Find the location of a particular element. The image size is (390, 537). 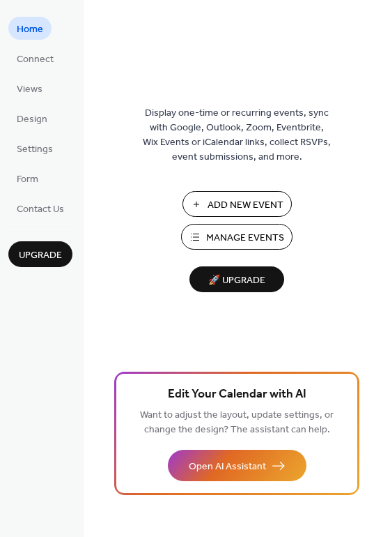

a: Settings is located at coordinates (35, 148).